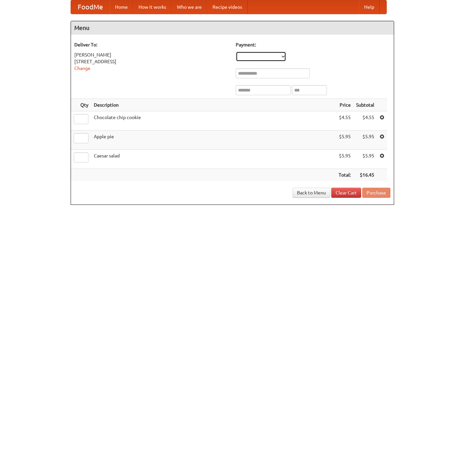  Describe the element at coordinates (365, 105) in the screenshot. I see `th: Subtotal` at that location.